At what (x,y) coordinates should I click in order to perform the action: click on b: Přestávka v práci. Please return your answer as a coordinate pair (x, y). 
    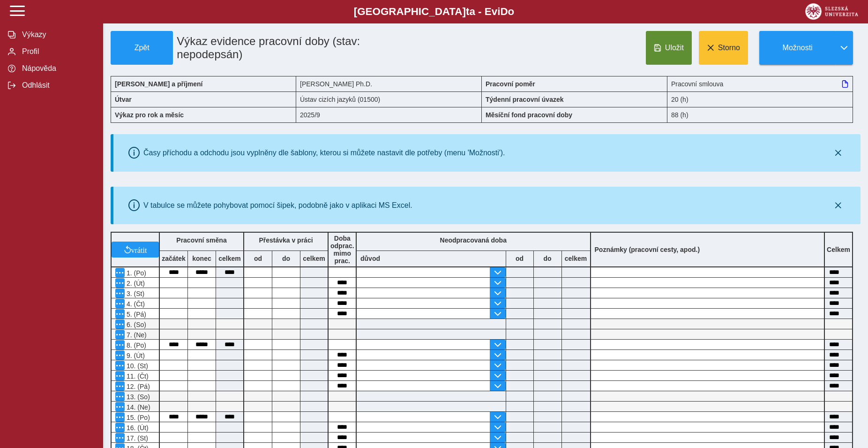
    Looking at the image, I should click on (286, 240).